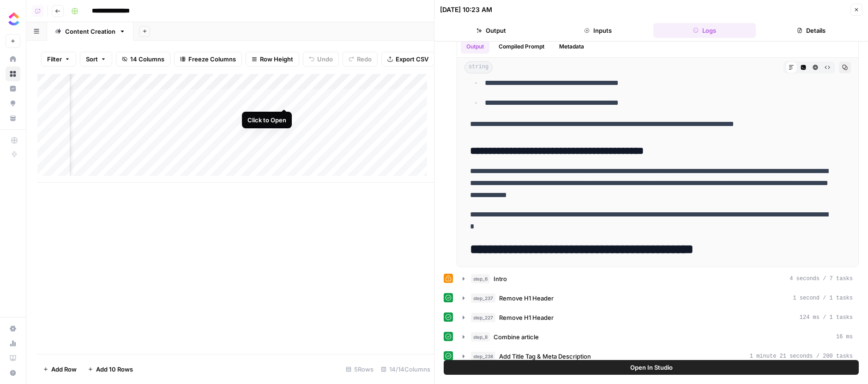 This screenshot has height=384, width=868. Describe the element at coordinates (208, 59) in the screenshot. I see `button: Freeze Columns` at that location.